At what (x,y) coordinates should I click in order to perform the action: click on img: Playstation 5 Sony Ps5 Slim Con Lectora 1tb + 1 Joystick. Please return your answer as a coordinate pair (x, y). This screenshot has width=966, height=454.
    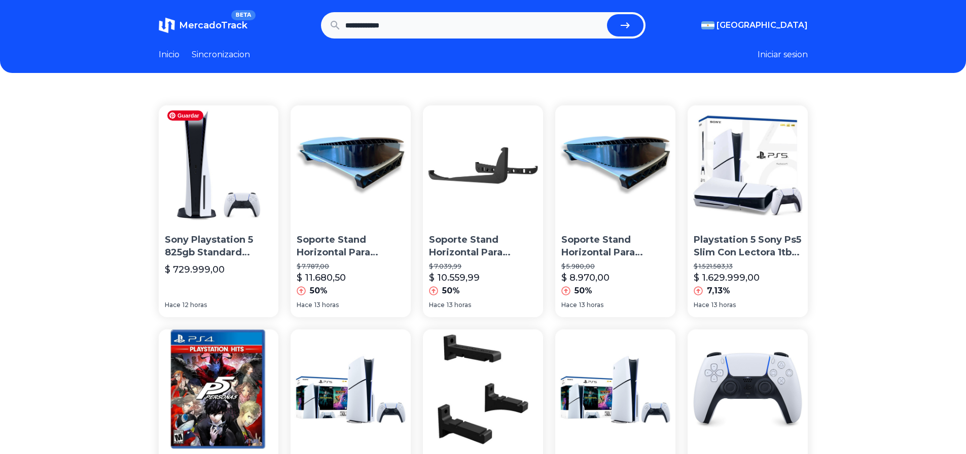
    Looking at the image, I should click on (748, 165).